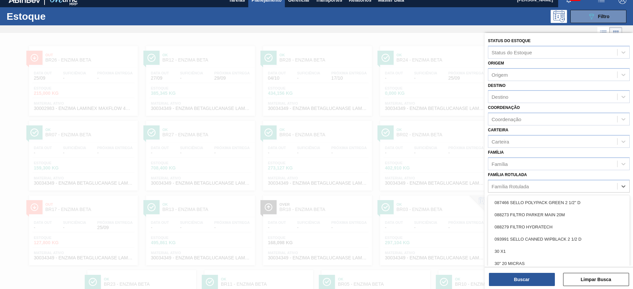 Image resolution: width=633 pixels, height=289 pixels. Describe the element at coordinates (603, 33) in the screenshot. I see `div: Visão em Lista` at that location.